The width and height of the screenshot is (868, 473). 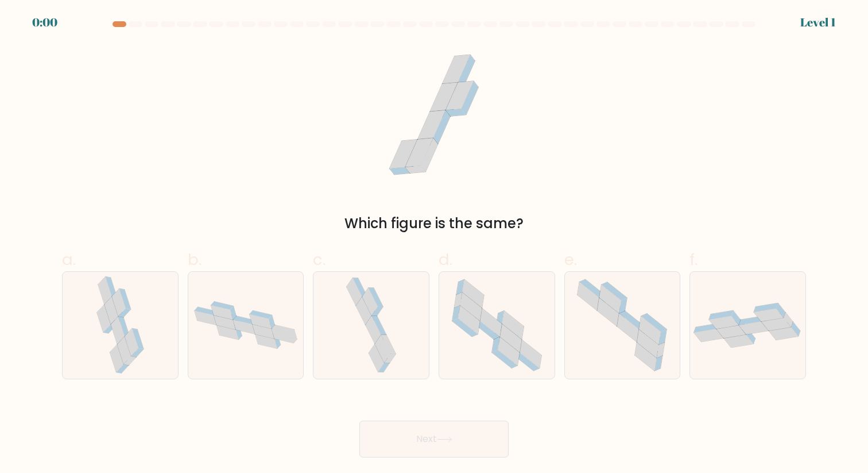 What do you see at coordinates (434, 439) in the screenshot?
I see `button: Next` at bounding box center [434, 439].